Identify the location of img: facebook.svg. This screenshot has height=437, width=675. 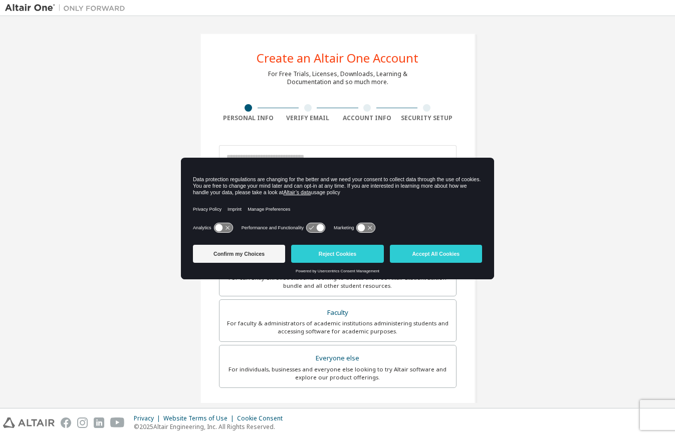
(66, 423).